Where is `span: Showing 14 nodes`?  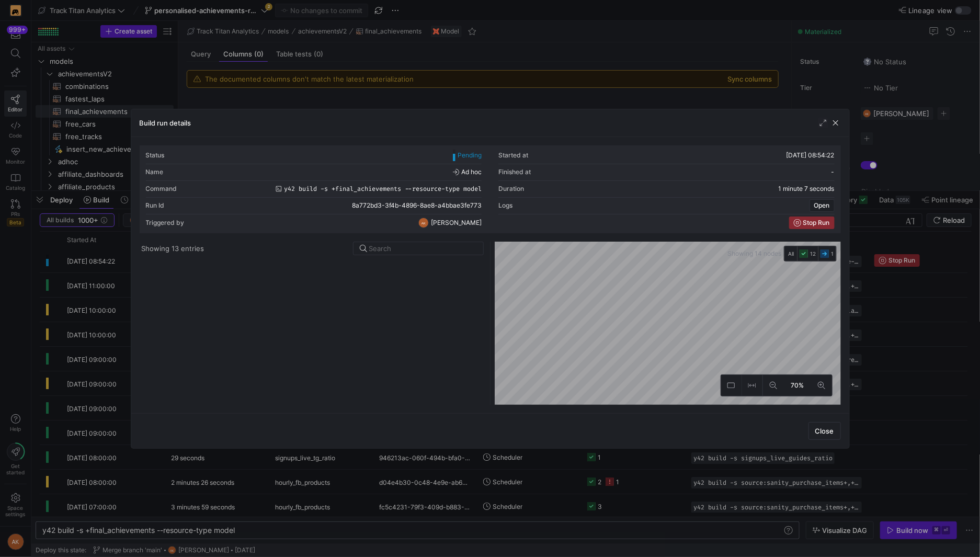 span: Showing 14 nodes is located at coordinates (755, 254).